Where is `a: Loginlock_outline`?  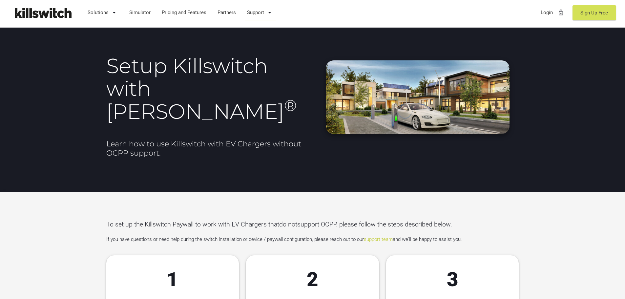
a: Loginlock_outline is located at coordinates (552, 12).